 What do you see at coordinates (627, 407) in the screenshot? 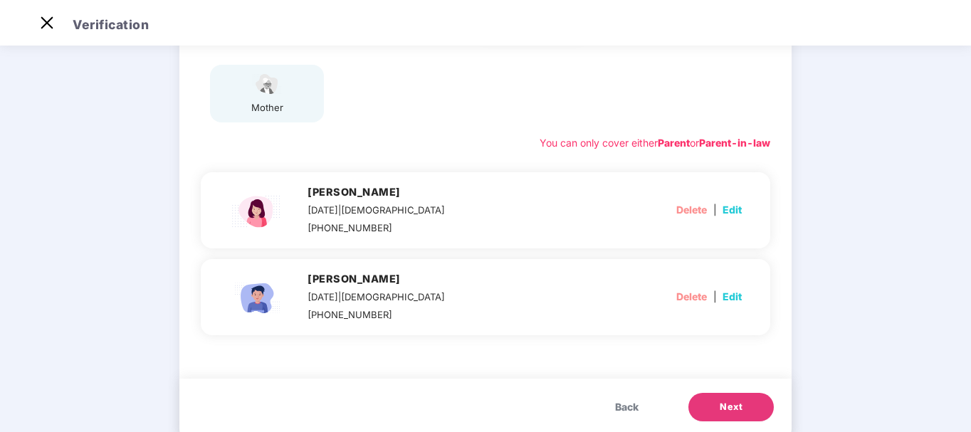
I see `button: Back` at bounding box center [627, 407].